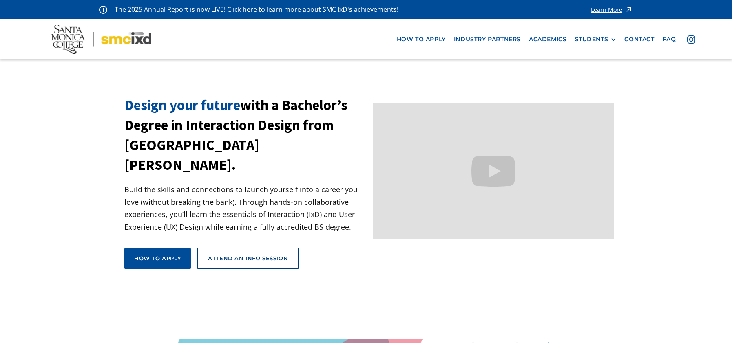 This screenshot has height=343, width=732. What do you see at coordinates (257, 9) in the screenshot?
I see `p: The 2025 Annual Report is now LIVE! Click here to learn more about SMC IxD's achievements!` at bounding box center [257, 9].